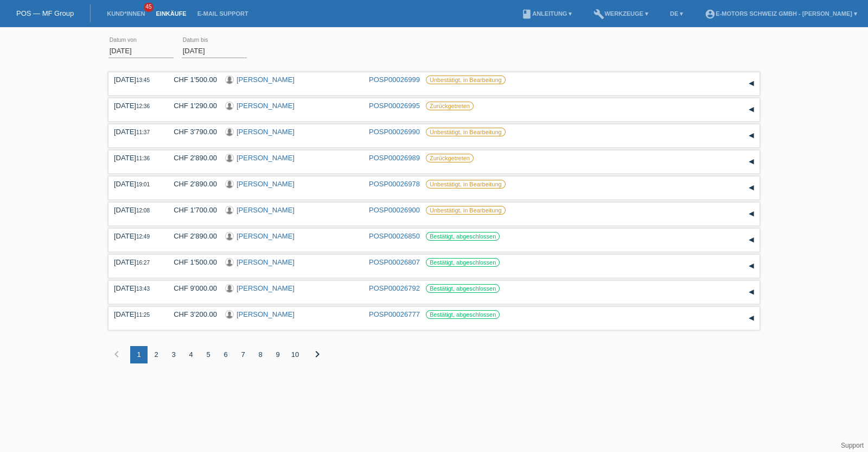 This screenshot has height=452, width=868. I want to click on div: CHF 1'700.00, so click(191, 210).